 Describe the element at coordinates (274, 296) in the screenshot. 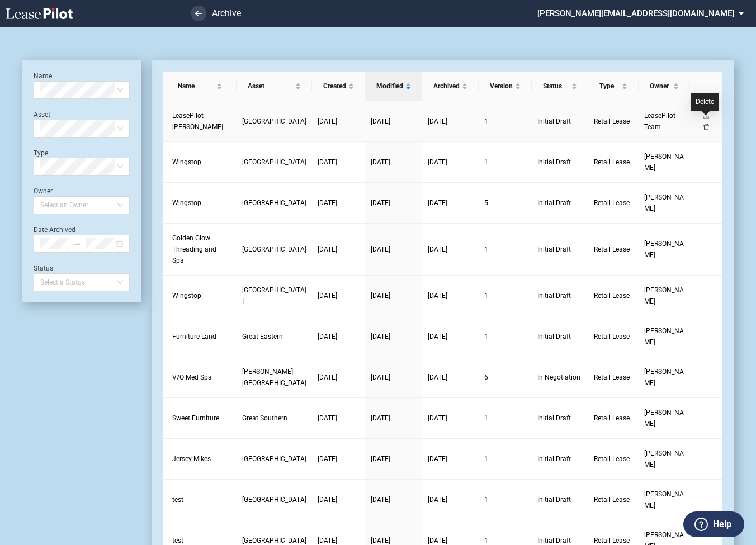

I see `span: Capella Centre I` at that location.